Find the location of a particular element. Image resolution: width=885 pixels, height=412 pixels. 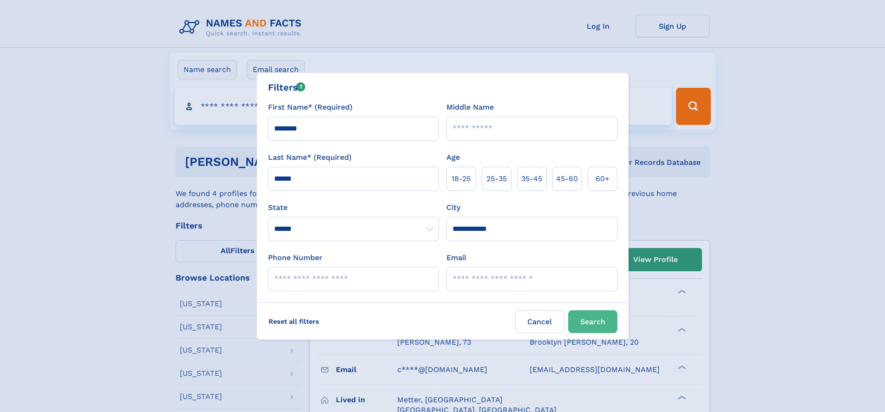

label: City is located at coordinates (453, 208).